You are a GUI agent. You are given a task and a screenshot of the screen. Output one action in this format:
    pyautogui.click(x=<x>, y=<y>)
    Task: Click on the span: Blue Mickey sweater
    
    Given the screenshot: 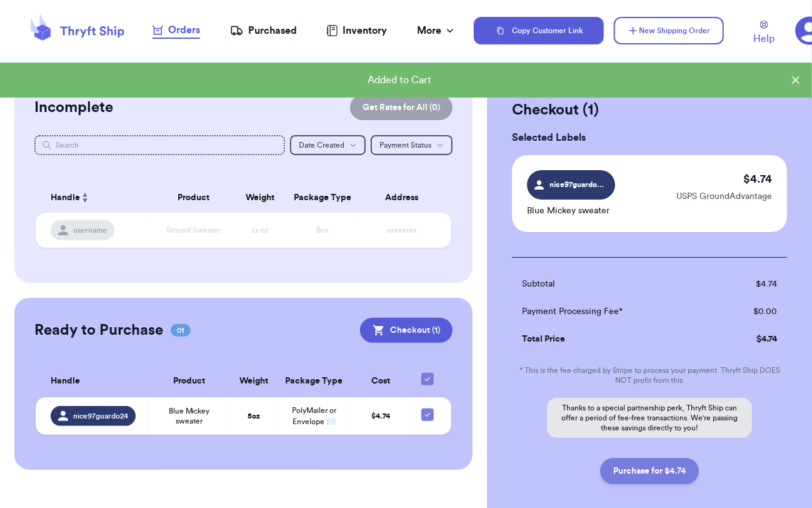 What is the action you would take?
    pyautogui.click(x=189, y=416)
    